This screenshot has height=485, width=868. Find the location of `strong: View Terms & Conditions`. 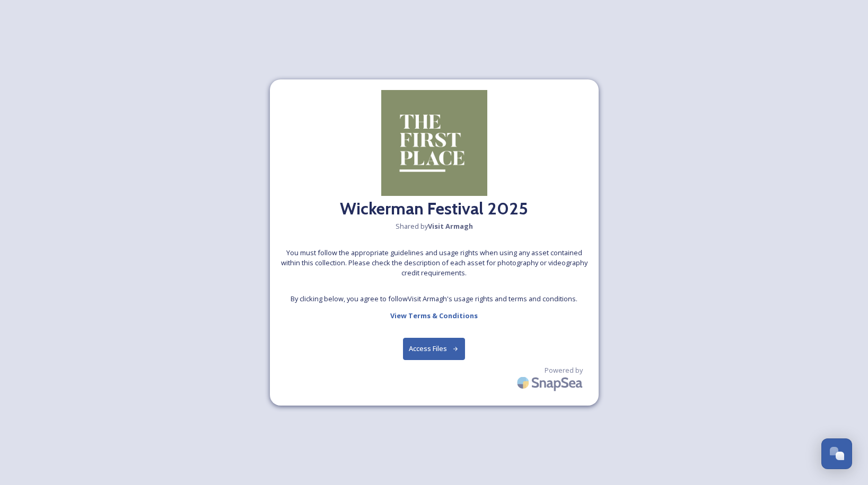

strong: View Terms & Conditions is located at coordinates (434, 316).